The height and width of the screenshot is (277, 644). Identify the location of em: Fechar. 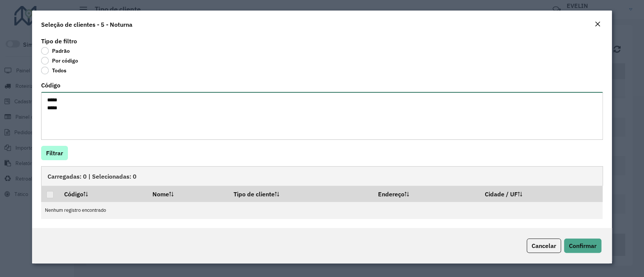
(598, 24).